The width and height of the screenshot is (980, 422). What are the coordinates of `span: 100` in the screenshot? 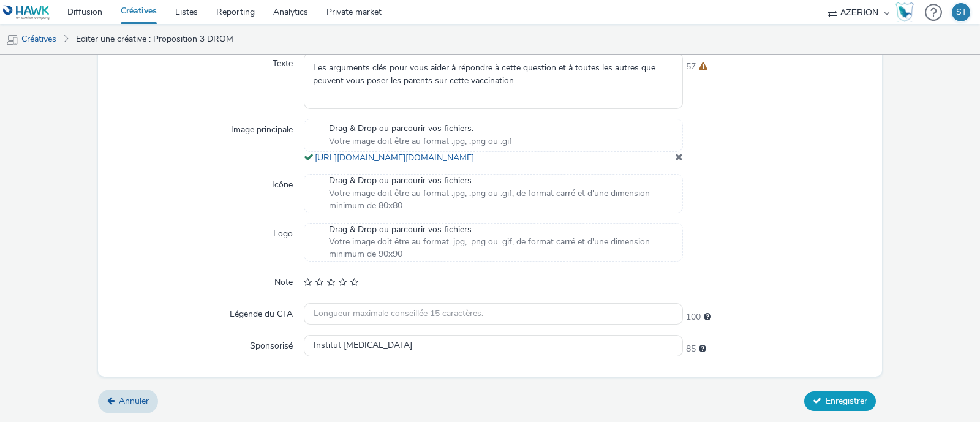 It's located at (693, 317).